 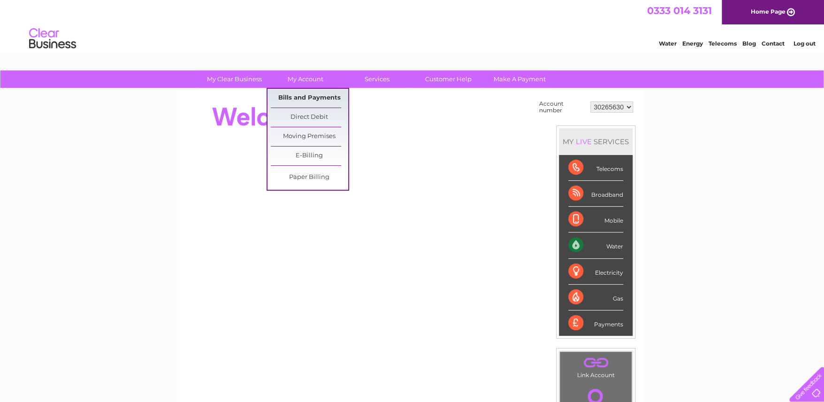 What do you see at coordinates (596, 245) in the screenshot?
I see `div: Water` at bounding box center [596, 245].